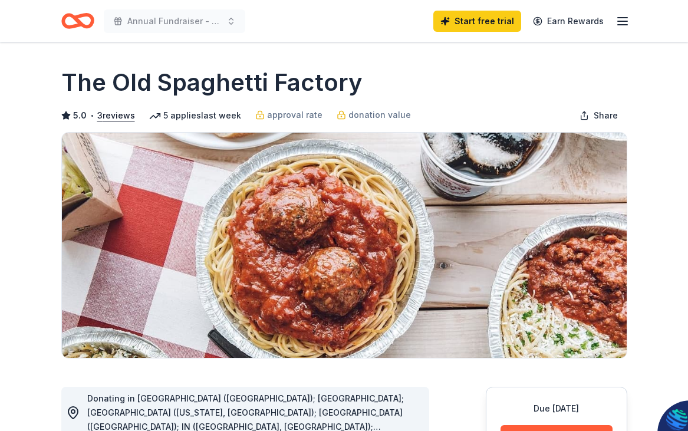 The width and height of the screenshot is (688, 431). Describe the element at coordinates (605, 116) in the screenshot. I see `span: Share` at that location.